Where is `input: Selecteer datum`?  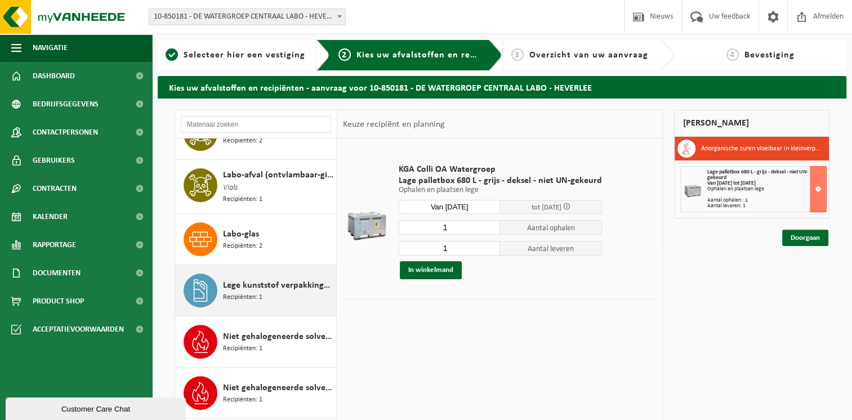
input: Selecteer datum is located at coordinates (450, 207).